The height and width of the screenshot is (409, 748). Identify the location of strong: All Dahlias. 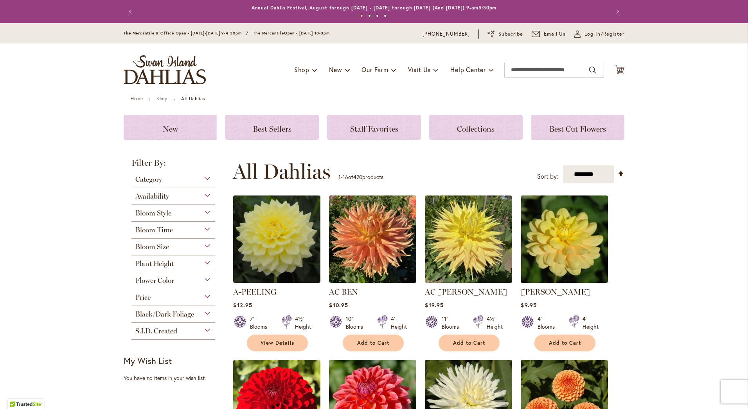
(193, 98).